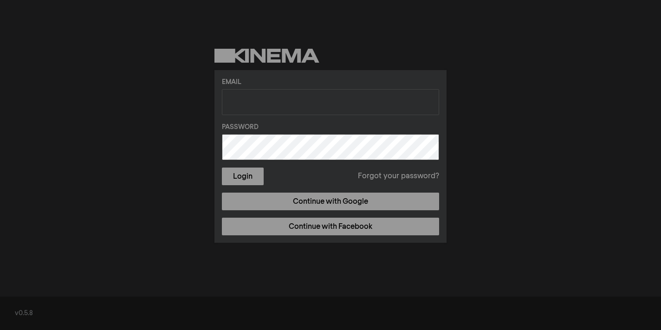 This screenshot has height=330, width=661. Describe the element at coordinates (398, 176) in the screenshot. I see `a: Forgot your password?` at that location.